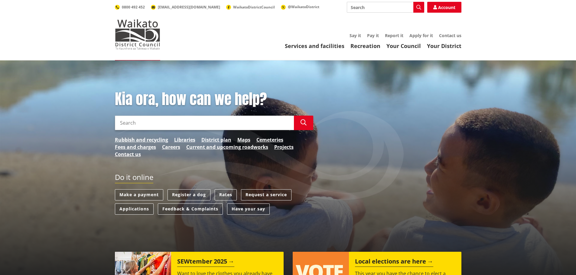 The width and height of the screenshot is (576, 275). I want to click on a: Request a service, so click(266, 195).